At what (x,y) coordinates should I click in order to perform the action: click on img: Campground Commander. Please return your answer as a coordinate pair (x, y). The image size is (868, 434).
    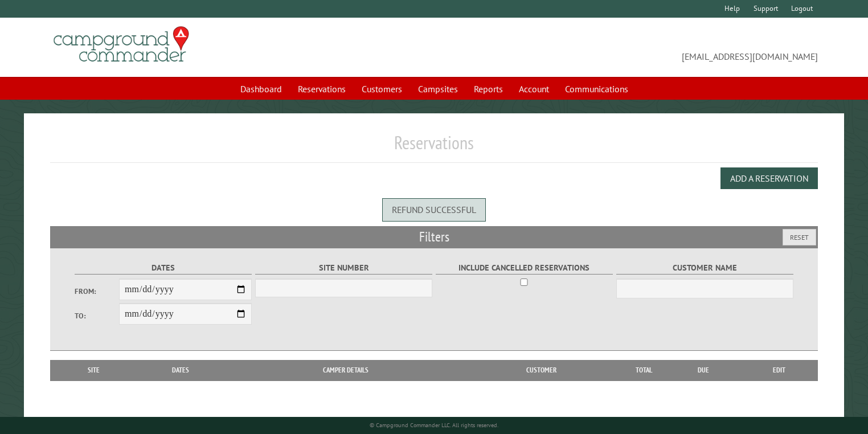
    Looking at the image, I should click on (121, 44).